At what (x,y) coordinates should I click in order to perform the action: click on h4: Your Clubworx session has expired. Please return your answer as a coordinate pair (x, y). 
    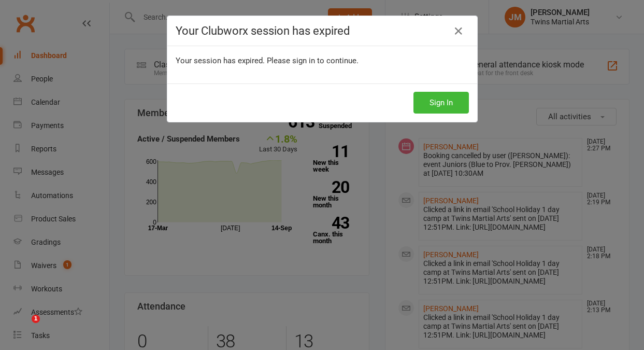
    Looking at the image, I should click on (323, 30).